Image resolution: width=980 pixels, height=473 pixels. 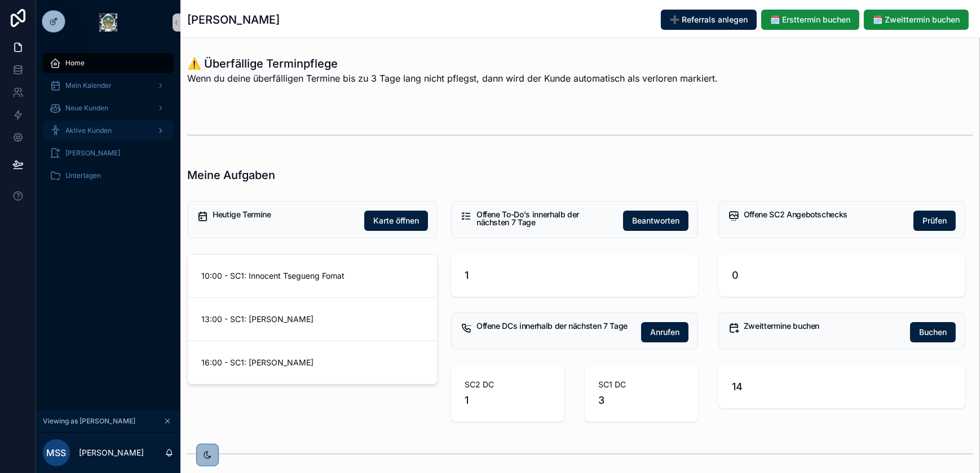 I want to click on a: Unterlagen, so click(x=109, y=176).